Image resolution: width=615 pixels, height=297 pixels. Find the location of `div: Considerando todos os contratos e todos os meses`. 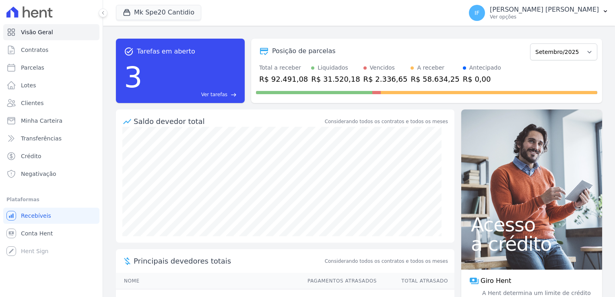

div: Considerando todos os contratos e todos os meses is located at coordinates (386, 121).